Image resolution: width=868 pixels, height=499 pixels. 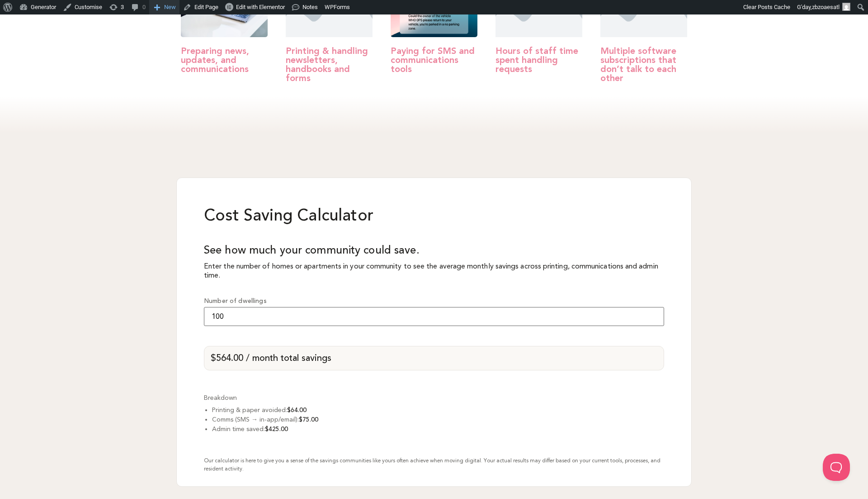 I want to click on li: Admin time saved:, so click(x=438, y=429).